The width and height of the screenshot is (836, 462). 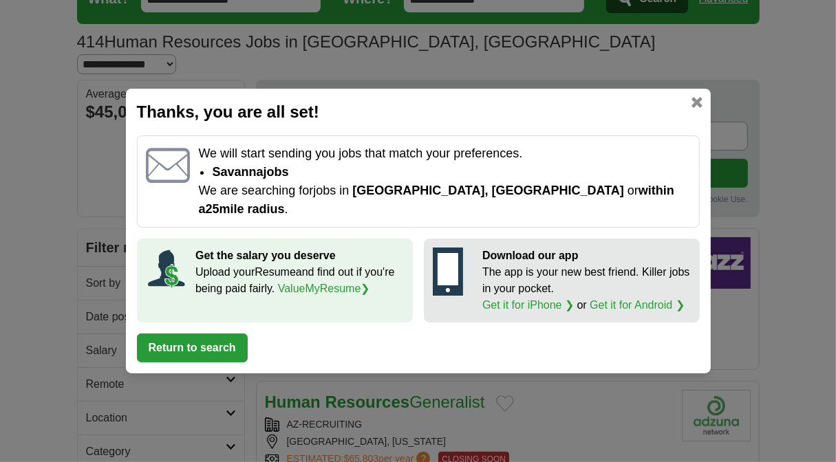 What do you see at coordinates (444, 200) in the screenshot?
I see `p: We are searching for jobs in or .` at bounding box center [444, 200].